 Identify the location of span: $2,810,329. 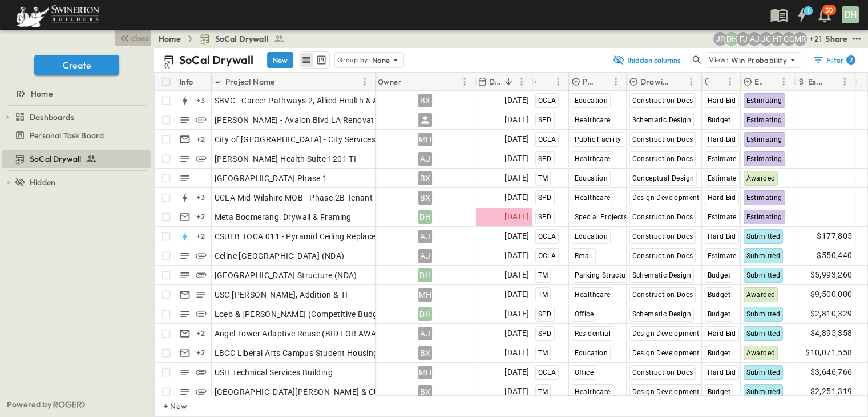
(831, 314).